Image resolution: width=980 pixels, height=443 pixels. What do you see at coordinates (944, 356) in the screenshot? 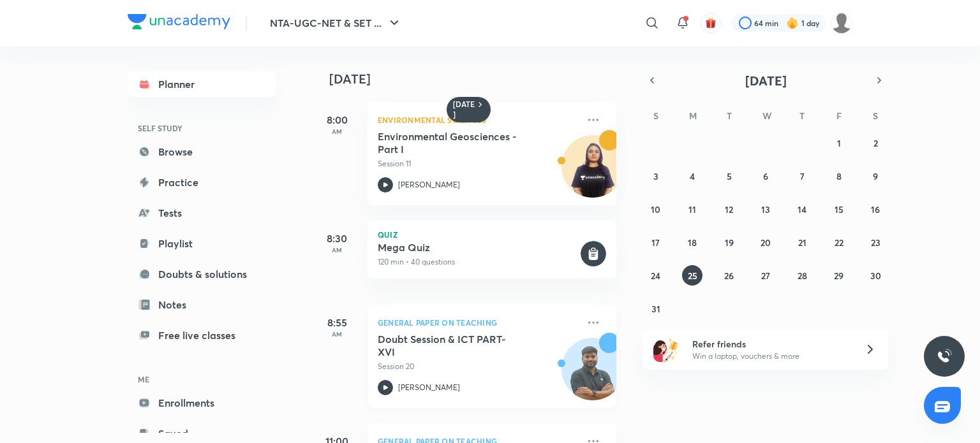
I see `img: ttu` at bounding box center [944, 356].